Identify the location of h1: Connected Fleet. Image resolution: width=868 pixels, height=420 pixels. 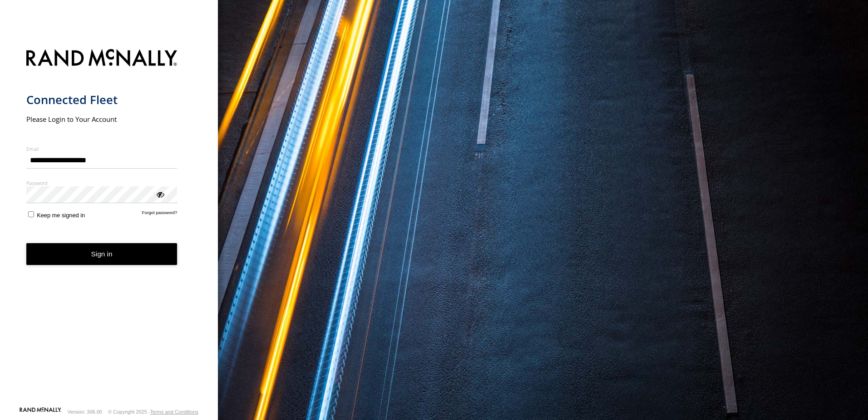
(102, 100).